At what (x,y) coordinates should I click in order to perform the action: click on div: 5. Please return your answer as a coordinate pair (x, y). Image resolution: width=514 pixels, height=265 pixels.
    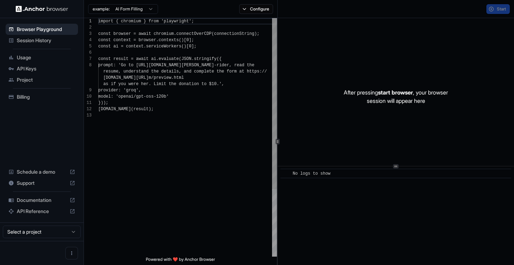
    Looking at the image, I should click on (88, 46).